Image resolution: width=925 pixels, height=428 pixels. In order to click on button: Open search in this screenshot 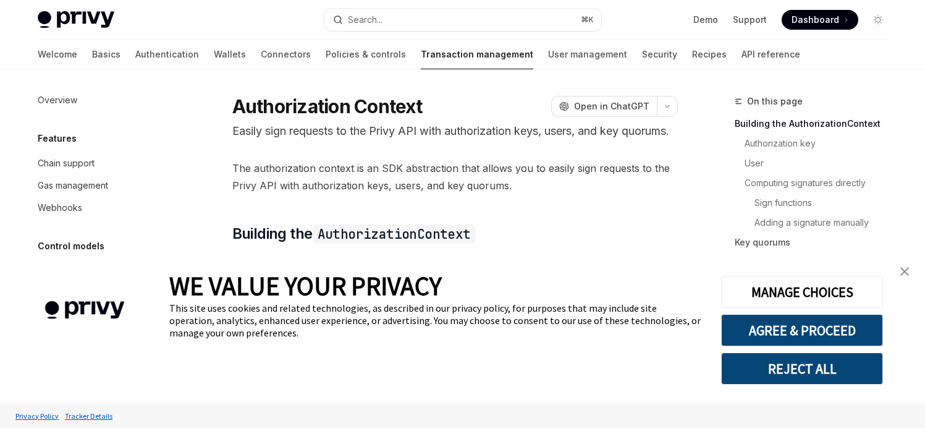, I will do `click(463, 20)`.